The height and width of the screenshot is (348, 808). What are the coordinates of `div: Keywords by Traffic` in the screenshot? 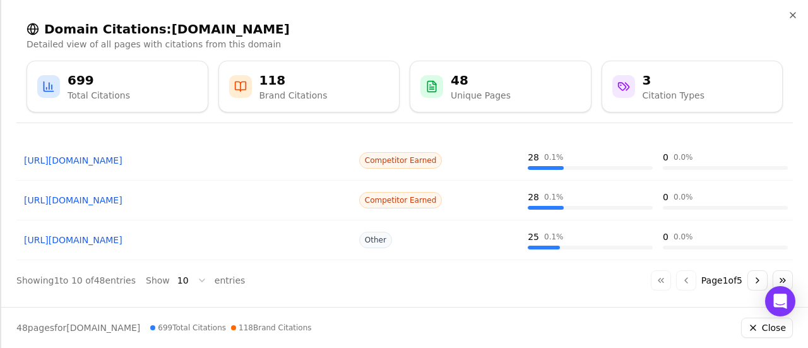 It's located at (176, 78).